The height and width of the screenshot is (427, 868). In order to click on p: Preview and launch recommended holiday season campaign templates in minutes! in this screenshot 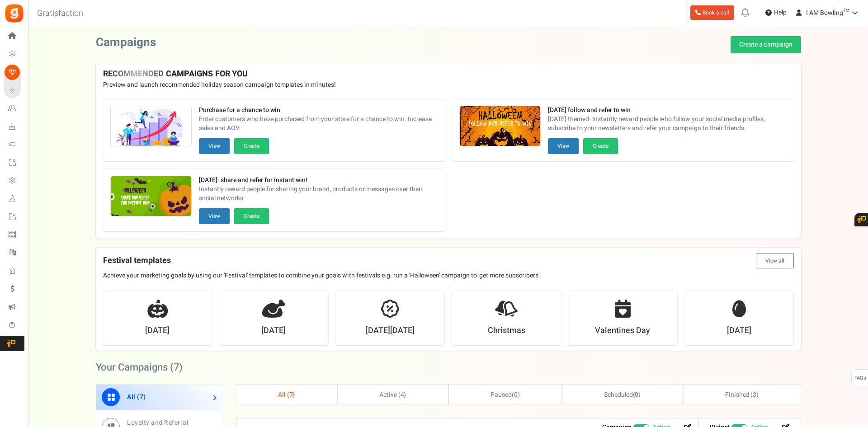, I will do `click(449, 85)`.